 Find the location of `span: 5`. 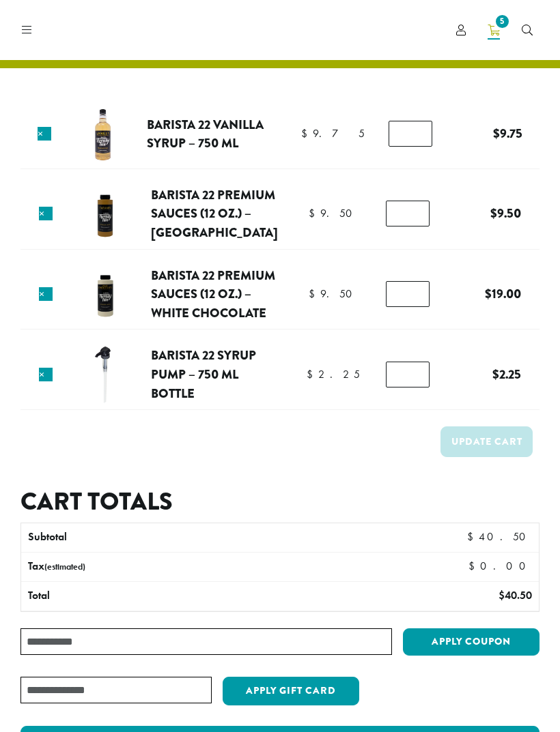

span: 5 is located at coordinates (502, 21).